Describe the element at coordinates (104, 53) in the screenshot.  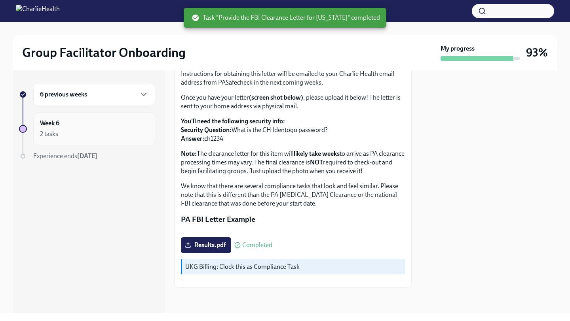
I see `h2: Group Facilitator Onboarding` at that location.